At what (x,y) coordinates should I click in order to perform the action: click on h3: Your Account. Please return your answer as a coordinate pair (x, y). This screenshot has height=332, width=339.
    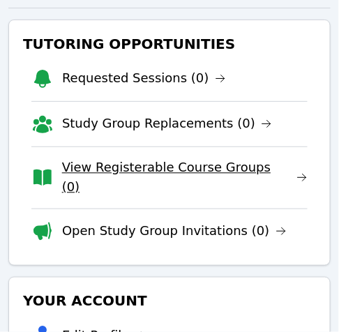
    Looking at the image, I should click on (169, 301).